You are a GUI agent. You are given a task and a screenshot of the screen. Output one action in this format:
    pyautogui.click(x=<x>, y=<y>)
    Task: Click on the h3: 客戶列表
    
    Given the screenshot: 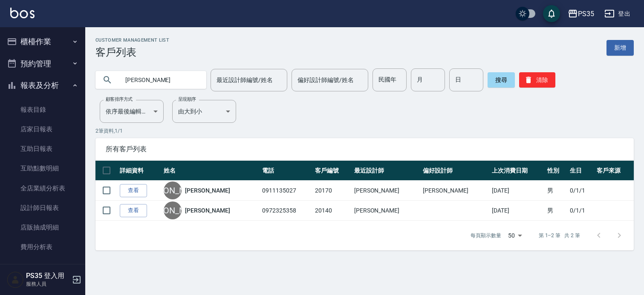 What is the action you would take?
    pyautogui.click(x=132, y=53)
    